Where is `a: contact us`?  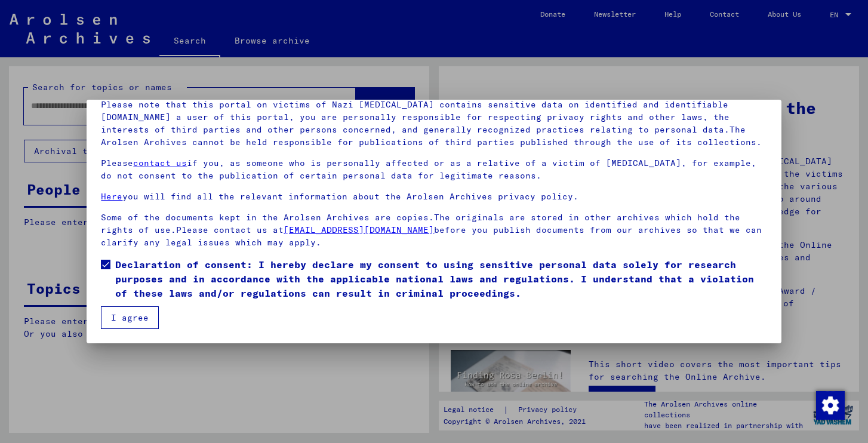
a: contact us is located at coordinates (160, 163).